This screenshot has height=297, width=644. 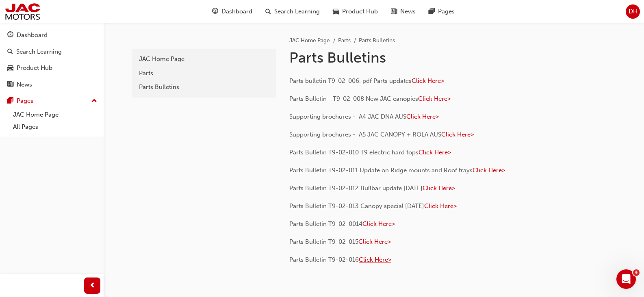 What do you see at coordinates (326, 224) in the screenshot?
I see `span: Parts Bulletin T9-02-0014` at bounding box center [326, 224].